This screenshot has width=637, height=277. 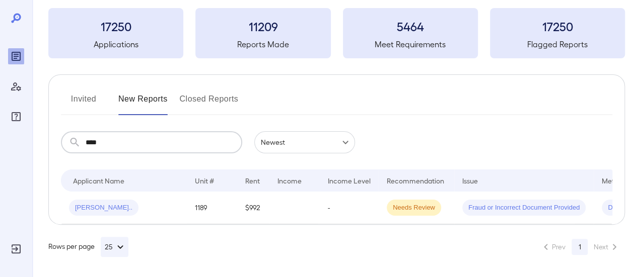 I want to click on div: Rows per page, so click(x=88, y=247).